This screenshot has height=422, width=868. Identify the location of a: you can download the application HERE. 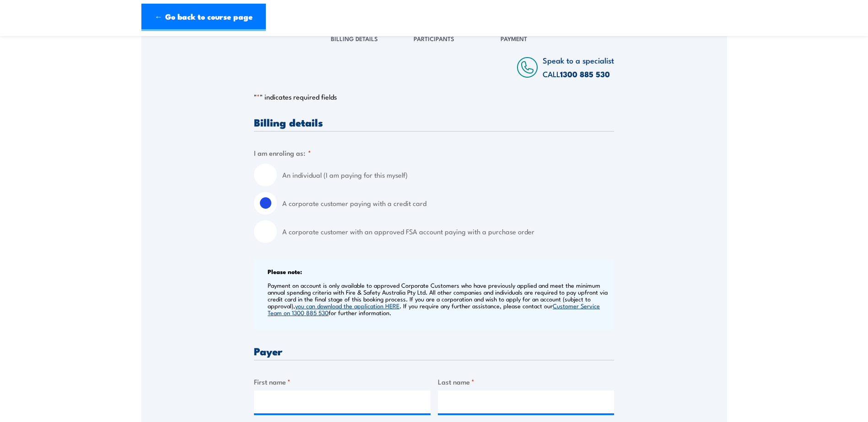
(348, 305).